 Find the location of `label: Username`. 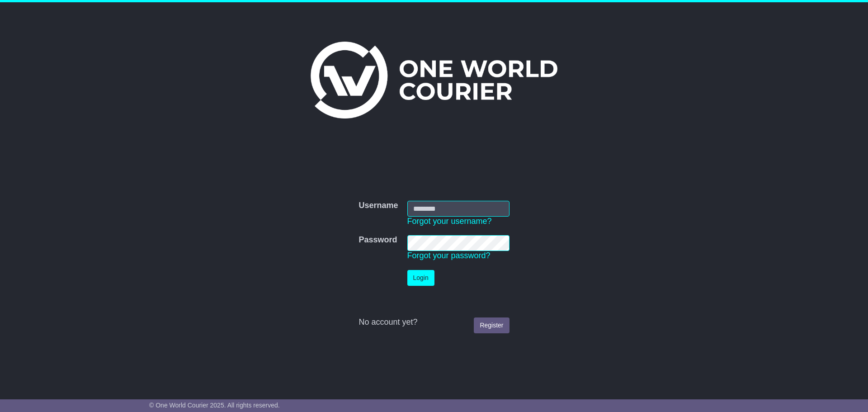

label: Username is located at coordinates (378, 206).